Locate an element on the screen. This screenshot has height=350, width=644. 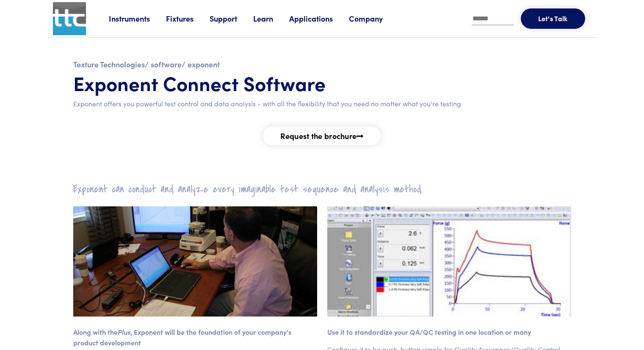
a: Company is located at coordinates (374, 18).